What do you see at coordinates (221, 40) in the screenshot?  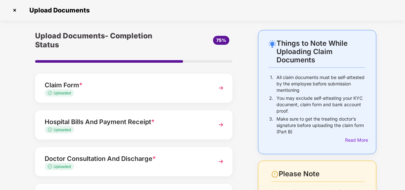 I see `span: 75%` at bounding box center [221, 40].